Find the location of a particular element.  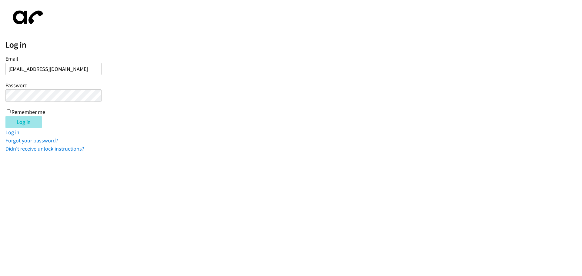

a: Forgot your password? is located at coordinates (32, 140).